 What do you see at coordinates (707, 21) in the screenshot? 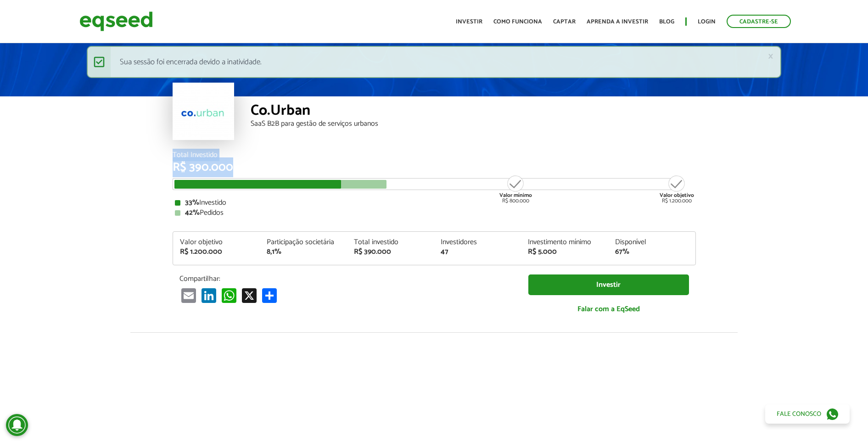
I see `a: Login` at bounding box center [707, 21].